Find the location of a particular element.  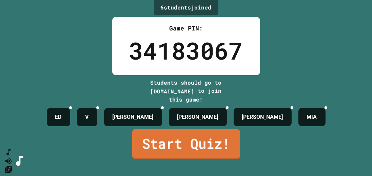

div: 34183067 is located at coordinates (186, 51).